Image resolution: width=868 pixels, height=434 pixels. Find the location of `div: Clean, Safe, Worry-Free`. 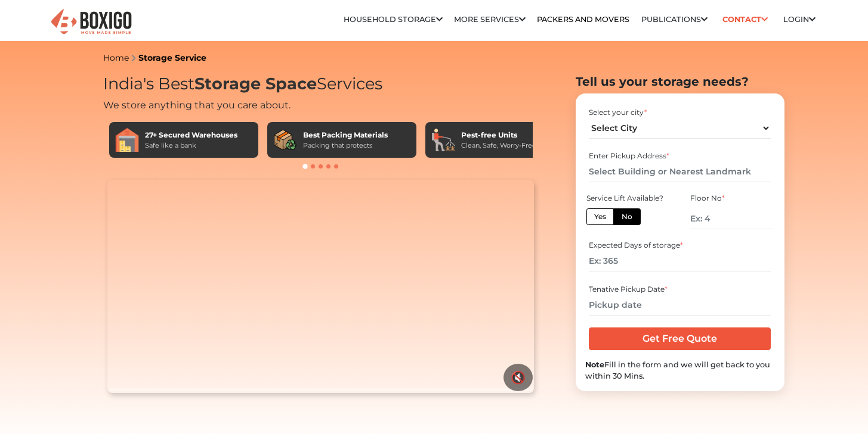

div: Clean, Safe, Worry-Free is located at coordinates (498, 146).